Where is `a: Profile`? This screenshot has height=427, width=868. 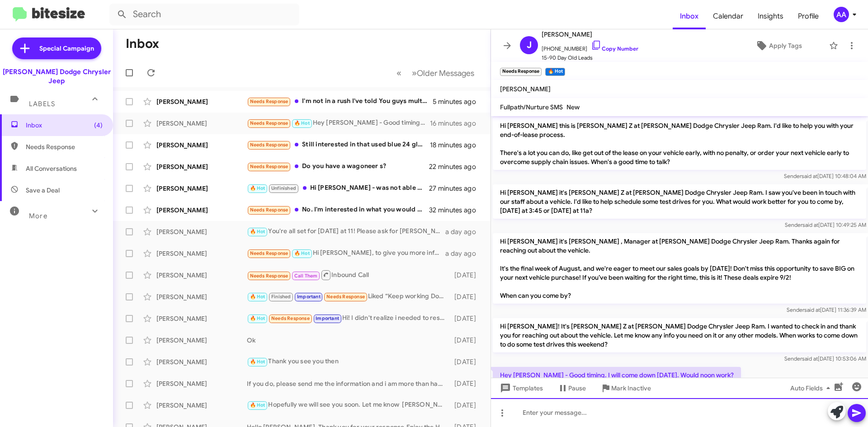
a: Profile is located at coordinates (808, 16).